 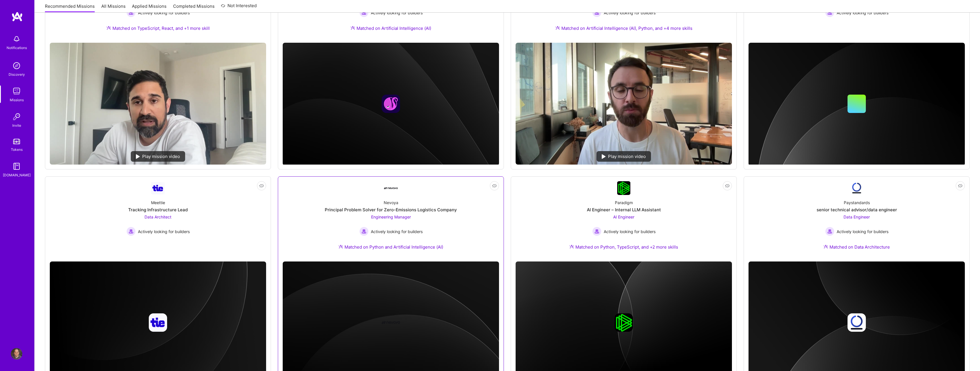 I want to click on div: Principal Problem Solver for Zero-Emissions Logistics Company, so click(x=391, y=209).